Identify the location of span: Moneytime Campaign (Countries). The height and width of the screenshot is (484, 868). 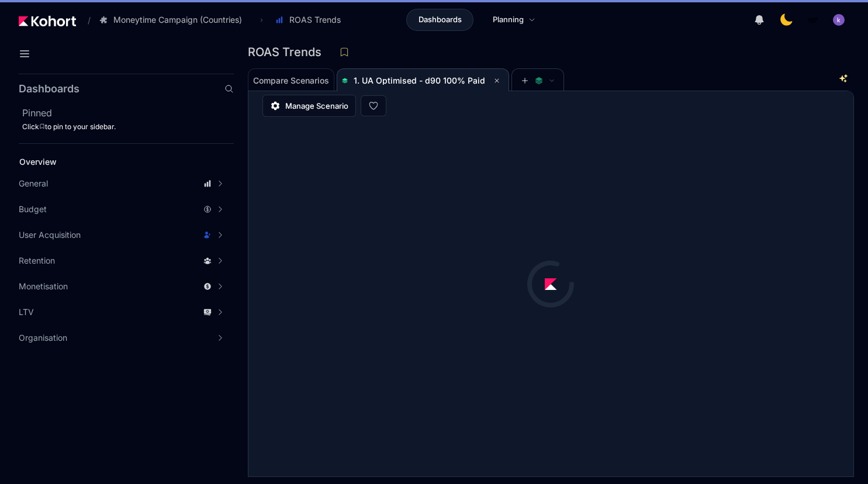
(178, 20).